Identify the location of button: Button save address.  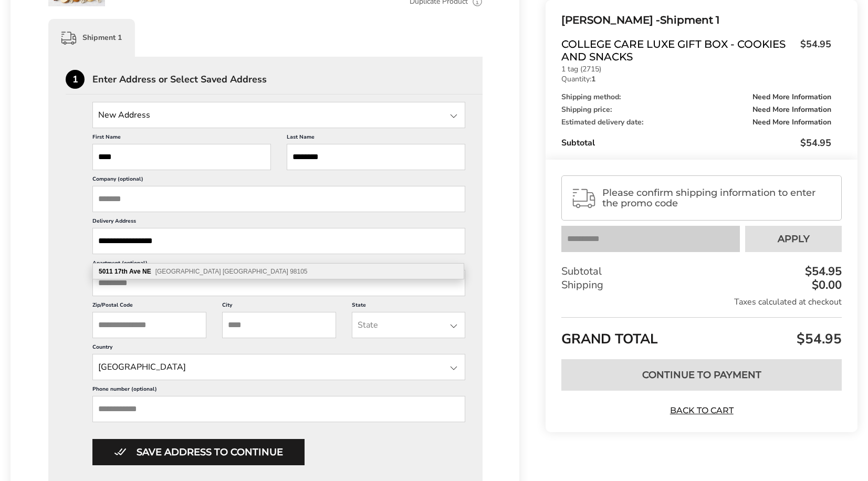
(199, 452).